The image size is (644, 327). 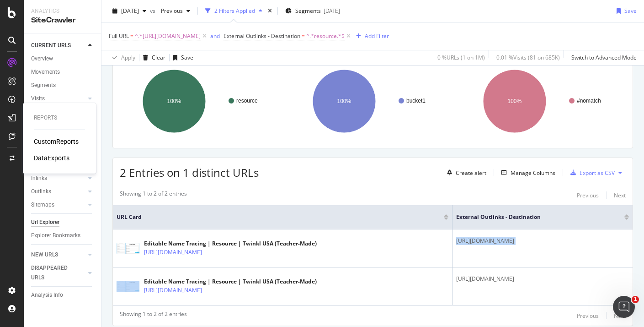 What do you see at coordinates (128, 57) in the screenshot?
I see `div: Apply` at bounding box center [128, 57].